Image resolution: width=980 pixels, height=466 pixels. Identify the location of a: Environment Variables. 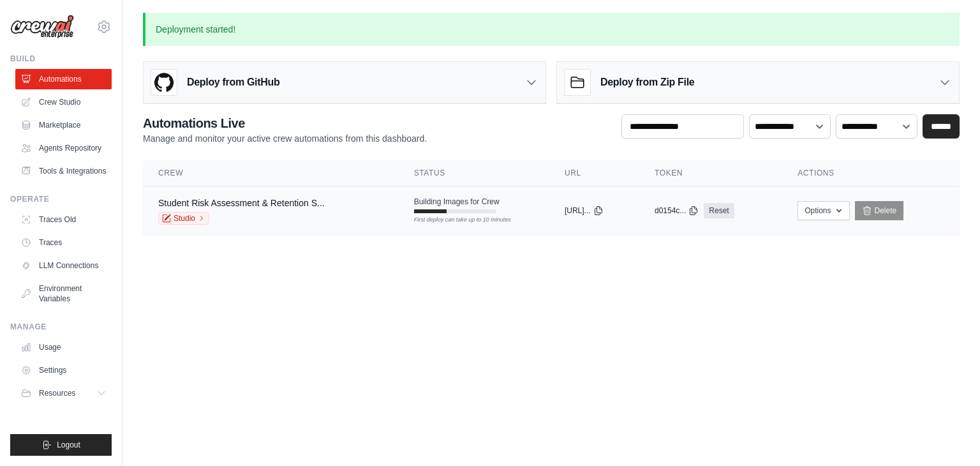
(63, 293).